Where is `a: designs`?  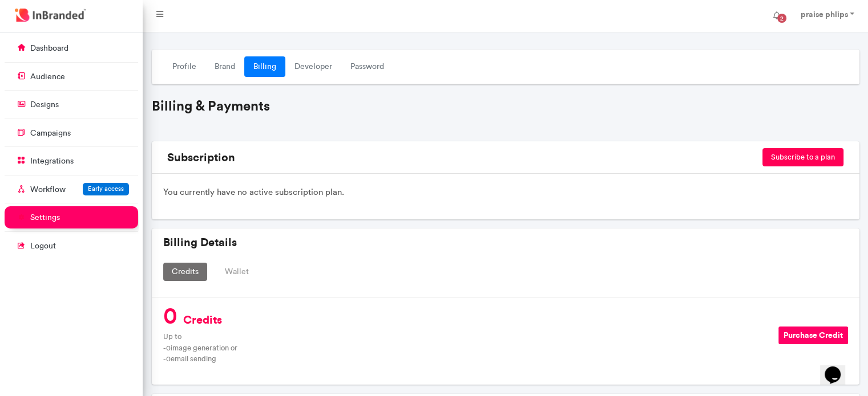 a: designs is located at coordinates (71, 104).